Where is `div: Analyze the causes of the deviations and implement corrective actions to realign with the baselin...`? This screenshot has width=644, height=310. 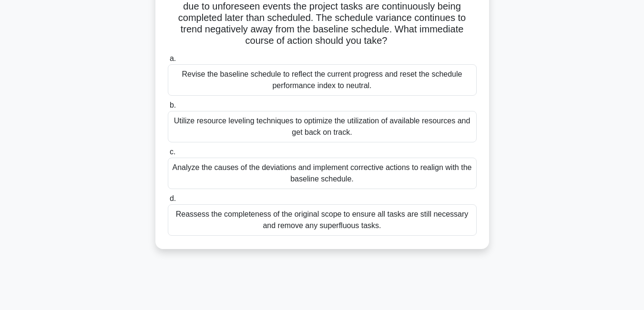 div: Analyze the causes of the deviations and implement corrective actions to realign with the baselin... is located at coordinates (322, 174).